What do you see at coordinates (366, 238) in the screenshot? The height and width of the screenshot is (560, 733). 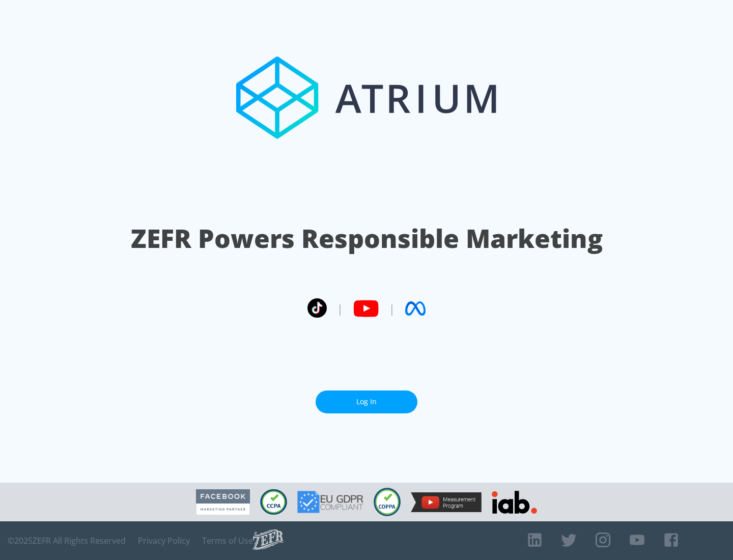 I see `h1: ZEFR Powers Responsible Marketing` at bounding box center [366, 238].